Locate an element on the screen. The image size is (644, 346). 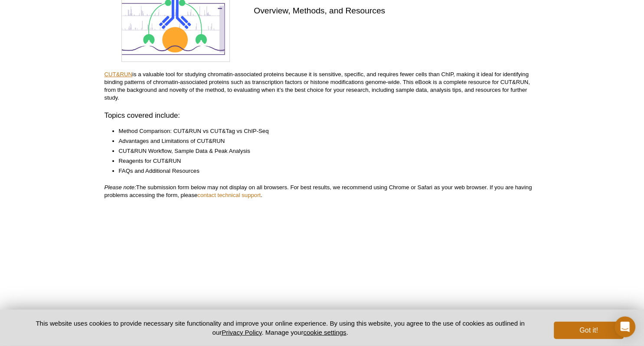
div: Open Intercom Messenger is located at coordinates (625, 327).